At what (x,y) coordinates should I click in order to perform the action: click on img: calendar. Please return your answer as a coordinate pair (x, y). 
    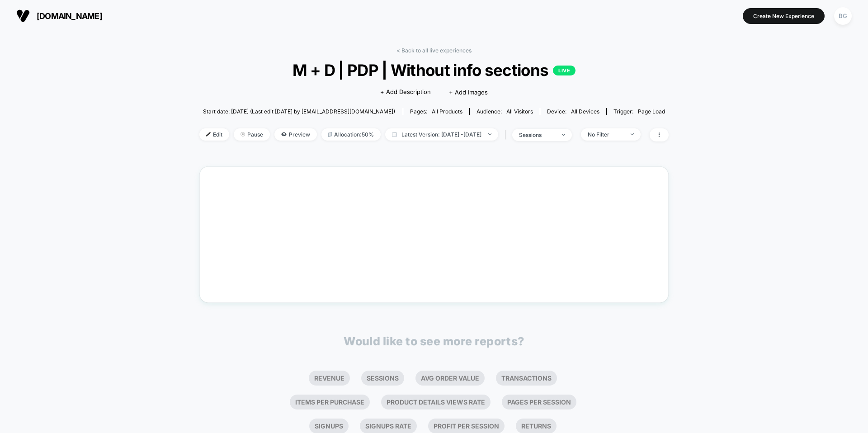
    Looking at the image, I should click on (394, 134).